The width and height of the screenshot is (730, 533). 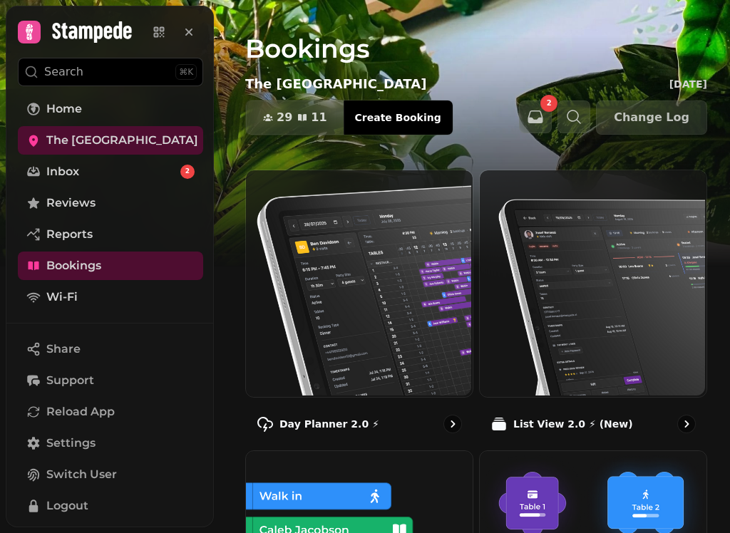 What do you see at coordinates (110, 172) in the screenshot?
I see `a: Inbox2` at bounding box center [110, 172].